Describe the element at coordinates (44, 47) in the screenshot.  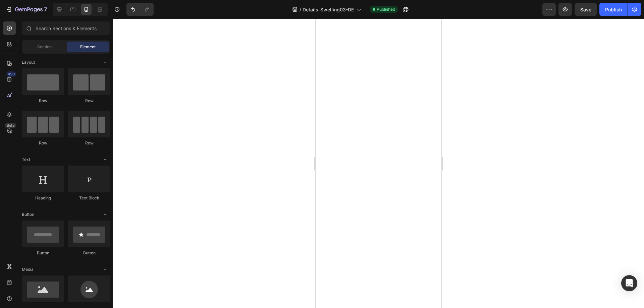
I see `span: Section` at that location.